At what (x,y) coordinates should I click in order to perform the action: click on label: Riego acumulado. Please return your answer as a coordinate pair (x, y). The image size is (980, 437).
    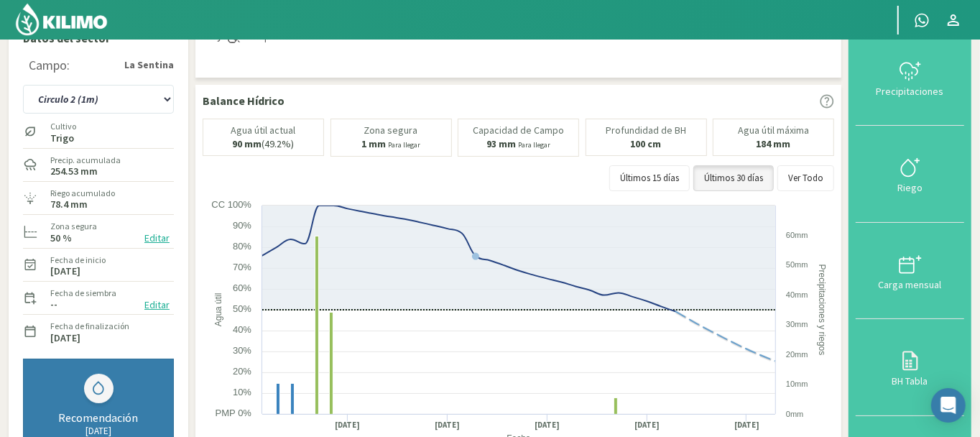
    Looking at the image, I should click on (83, 194).